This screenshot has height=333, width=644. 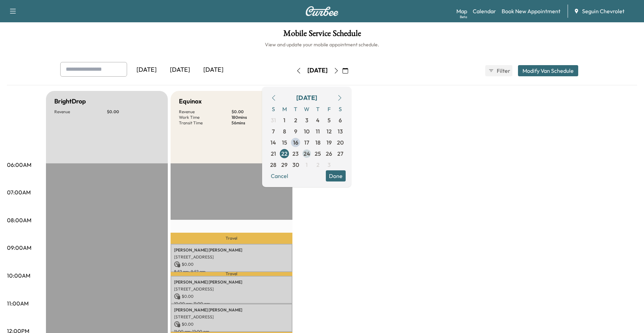 What do you see at coordinates (273, 142) in the screenshot?
I see `span: 14` at bounding box center [273, 142].